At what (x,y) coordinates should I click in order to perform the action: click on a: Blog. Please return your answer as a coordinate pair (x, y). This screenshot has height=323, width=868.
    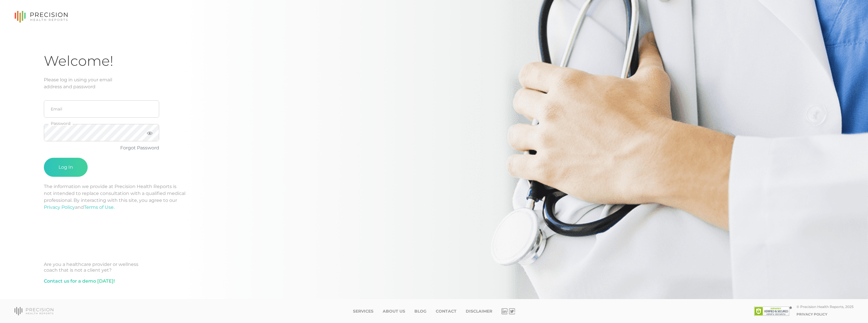
    Looking at the image, I should click on (421, 311).